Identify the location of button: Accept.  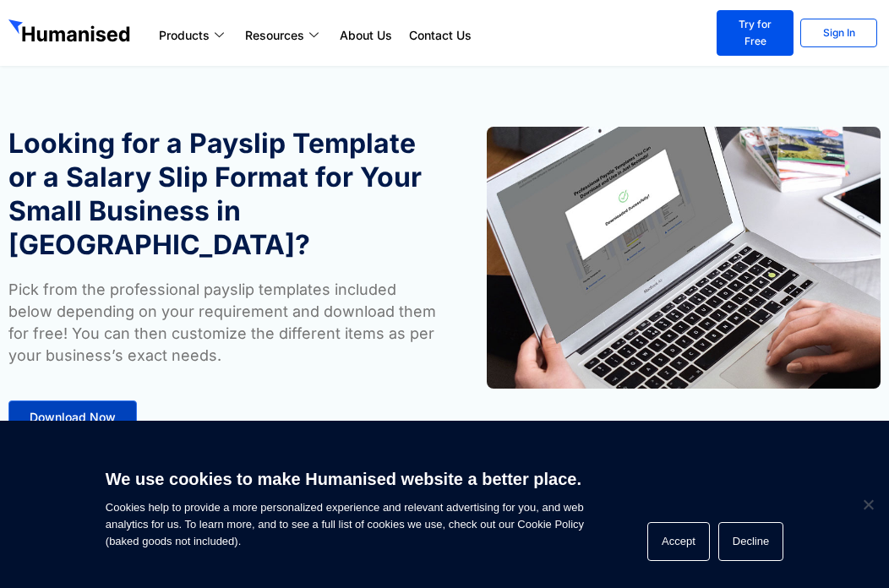
(679, 542).